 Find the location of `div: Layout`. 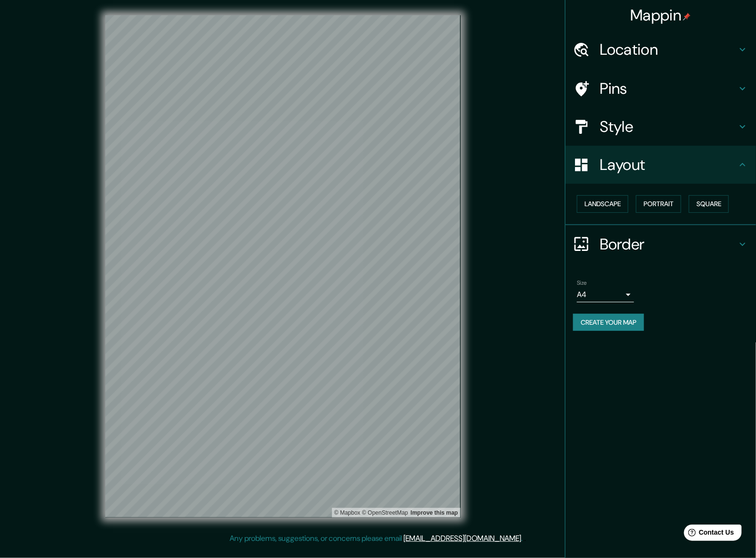

div: Layout is located at coordinates (661, 165).